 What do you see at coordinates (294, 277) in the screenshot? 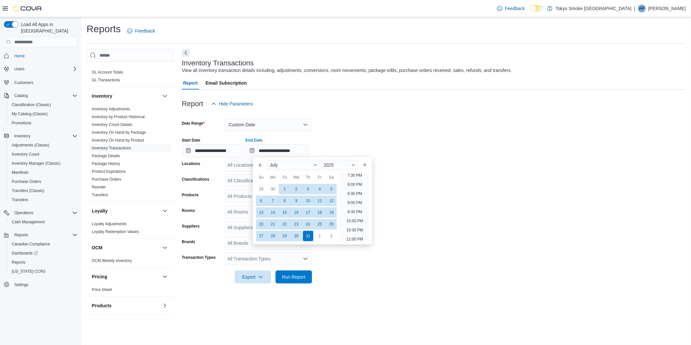
I see `button: Run Report` at bounding box center [294, 277].